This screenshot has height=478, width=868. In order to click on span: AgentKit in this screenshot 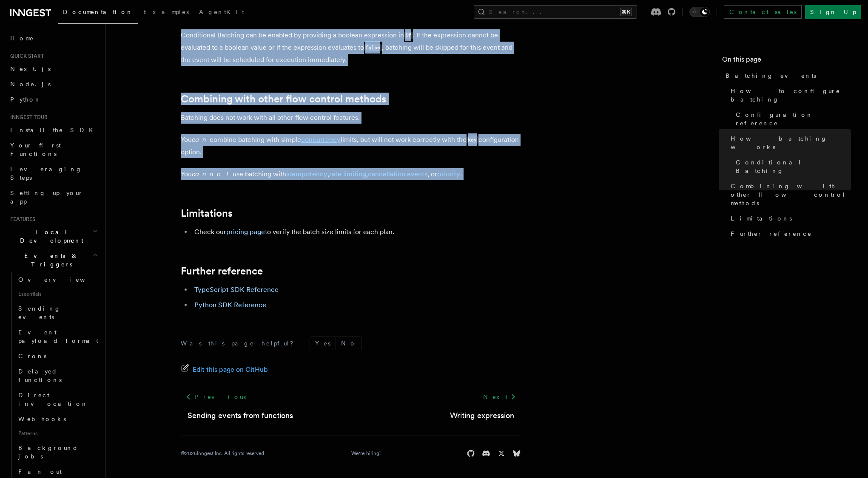, I will do `click(222, 12)`.